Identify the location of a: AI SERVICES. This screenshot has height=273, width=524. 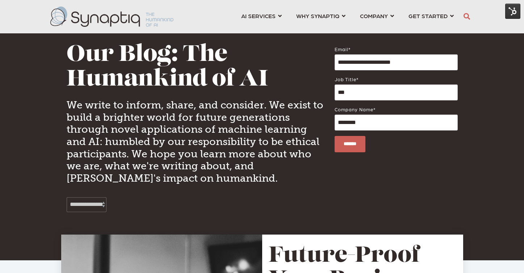
(261, 16).